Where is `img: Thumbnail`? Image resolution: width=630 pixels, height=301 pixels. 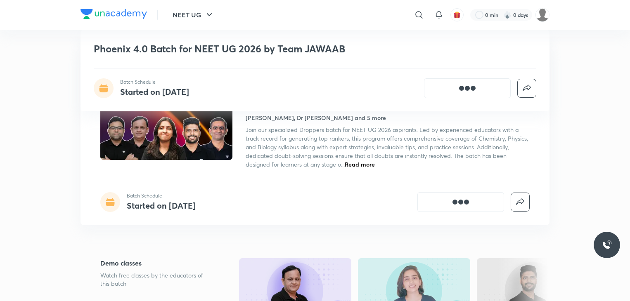
img: Thumbnail is located at coordinates (166, 123).